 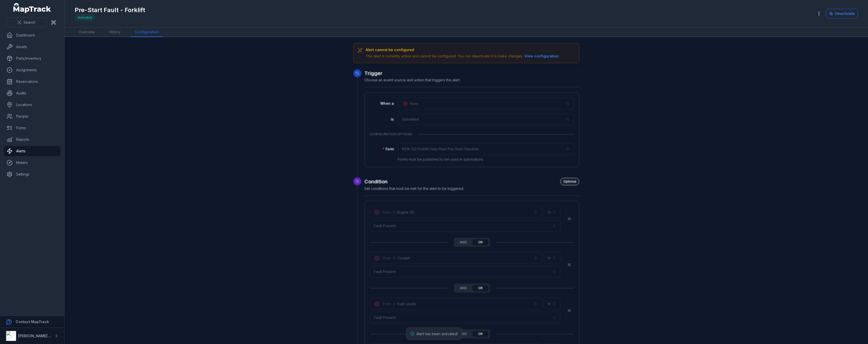 I want to click on a: Forms, so click(x=32, y=128).